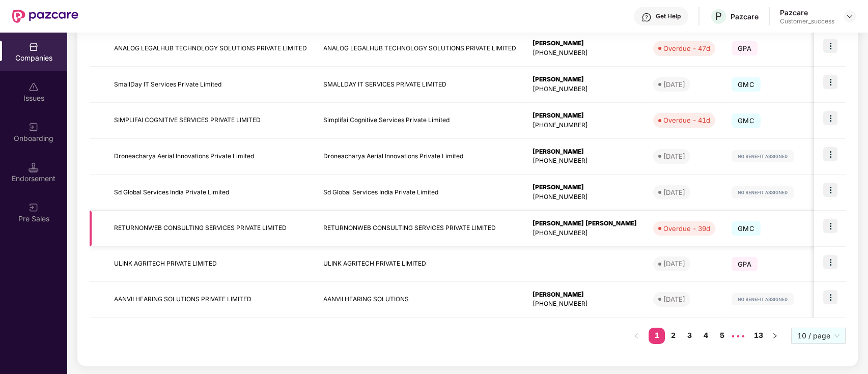 This screenshot has height=374, width=868. Describe the element at coordinates (706, 336) in the screenshot. I see `a: 4` at that location.